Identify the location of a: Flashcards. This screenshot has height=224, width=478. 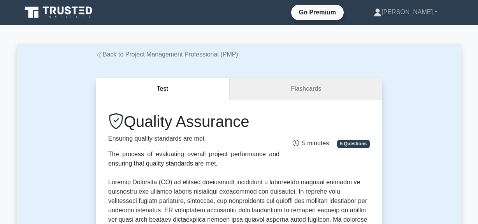
(306, 89).